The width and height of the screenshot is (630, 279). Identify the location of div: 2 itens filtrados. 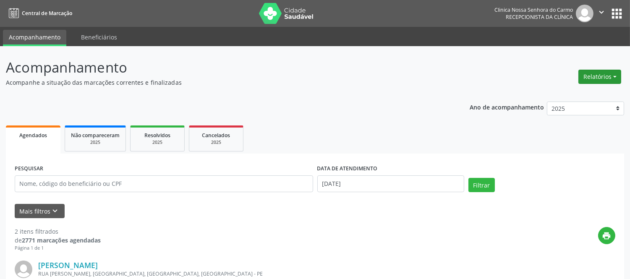
(57, 231).